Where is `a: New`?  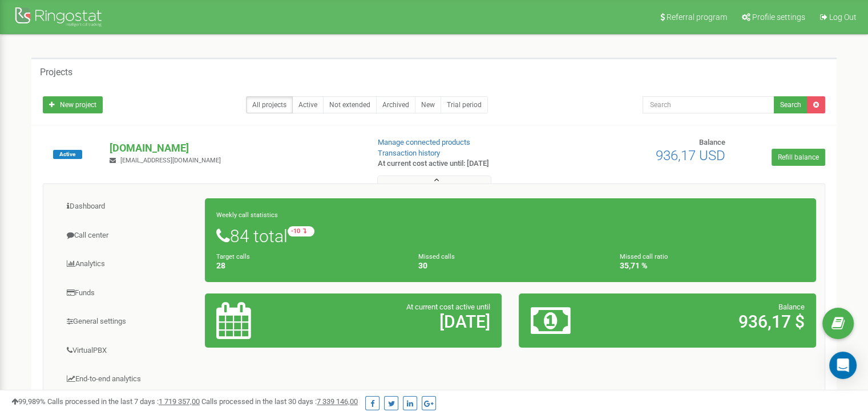
a: New is located at coordinates (428, 105).